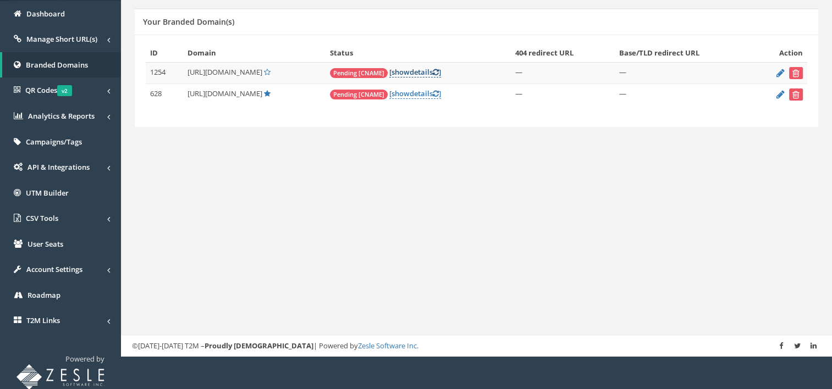 This screenshot has height=389, width=832. Describe the element at coordinates (61, 116) in the screenshot. I see `span: Analytics & Reports` at that location.